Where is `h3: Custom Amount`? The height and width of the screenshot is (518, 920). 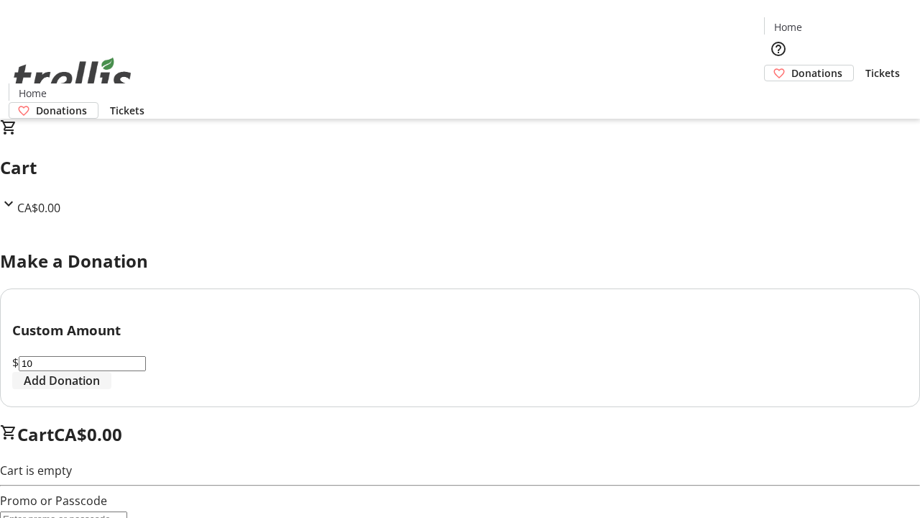
h3: Custom Amount is located at coordinates (460, 330).